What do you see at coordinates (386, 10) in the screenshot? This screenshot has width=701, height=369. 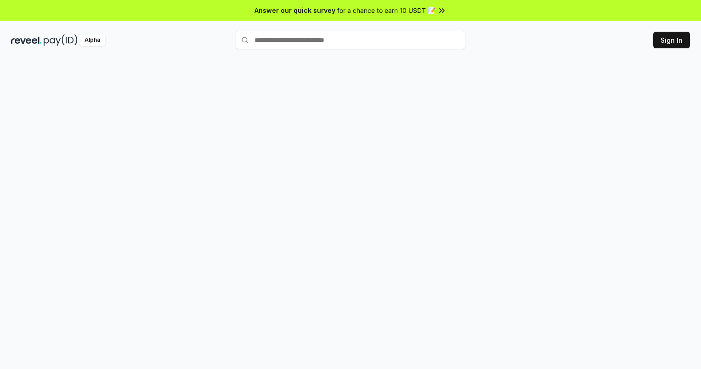 I see `span: for a chance to earn 10 USDT 📝` at bounding box center [386, 10].